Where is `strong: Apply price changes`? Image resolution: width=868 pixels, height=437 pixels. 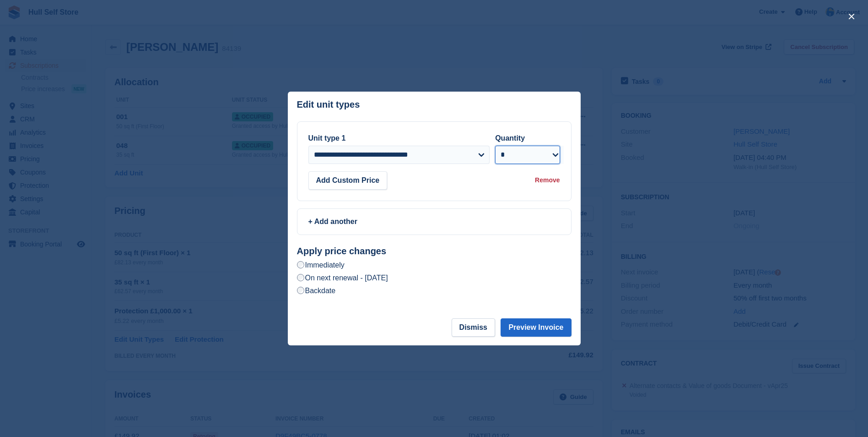
strong: Apply price changes is located at coordinates (342, 251).